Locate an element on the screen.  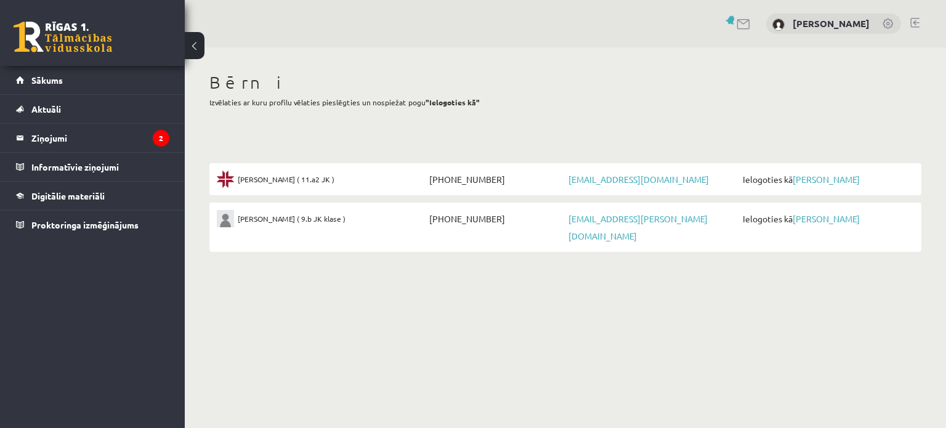
a: Rīgas 1. Tālmācības vidusskola is located at coordinates (63, 37).